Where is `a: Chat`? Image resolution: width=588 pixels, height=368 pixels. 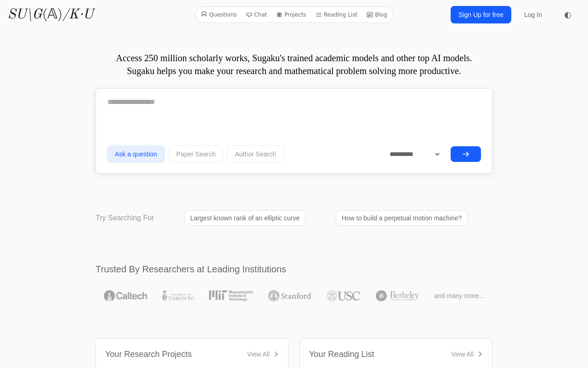 a: Chat is located at coordinates (256, 15).